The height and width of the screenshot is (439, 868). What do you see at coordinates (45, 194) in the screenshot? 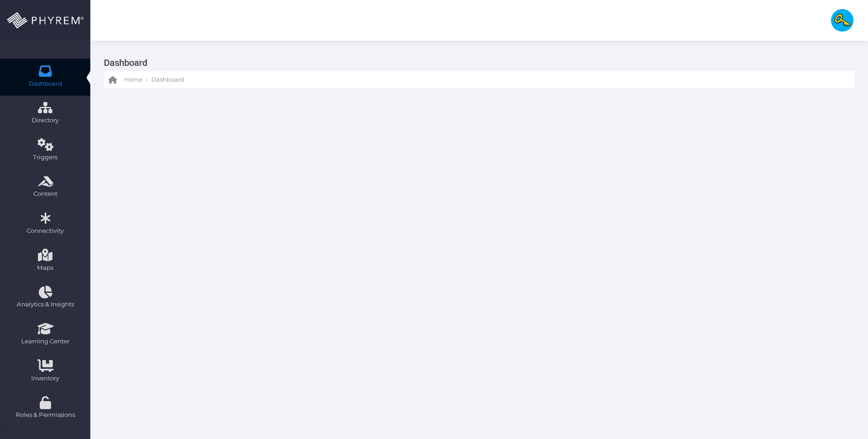
I see `span: Content` at bounding box center [45, 194].